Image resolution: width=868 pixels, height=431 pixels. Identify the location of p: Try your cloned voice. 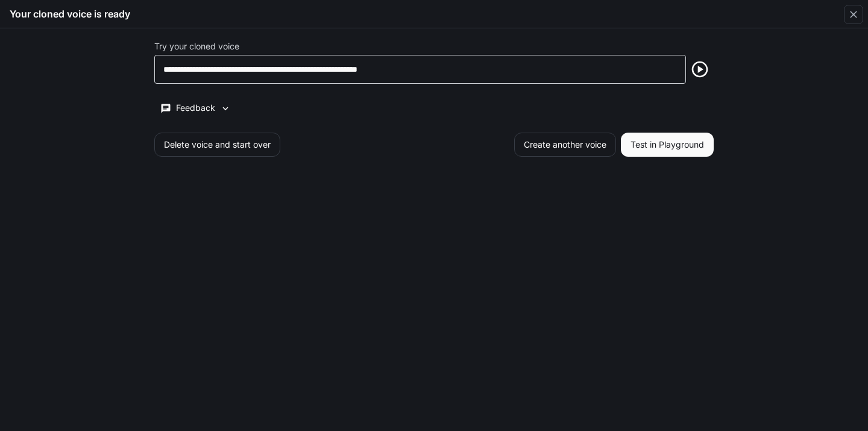
(197, 46).